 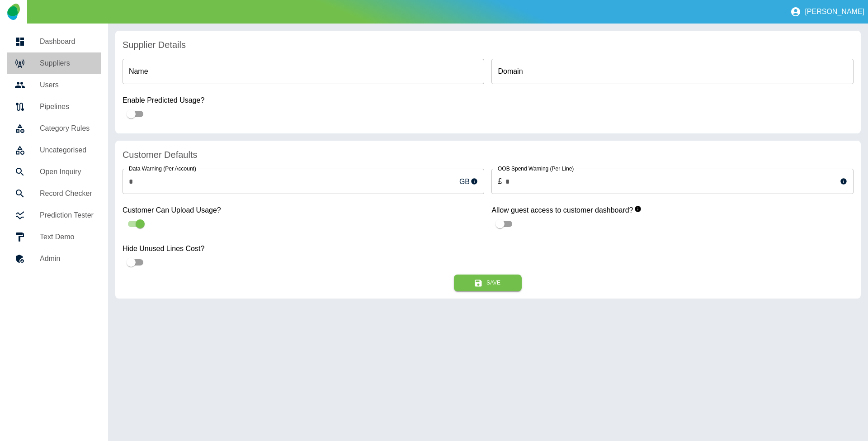 I want to click on h5: Admin, so click(x=66, y=259).